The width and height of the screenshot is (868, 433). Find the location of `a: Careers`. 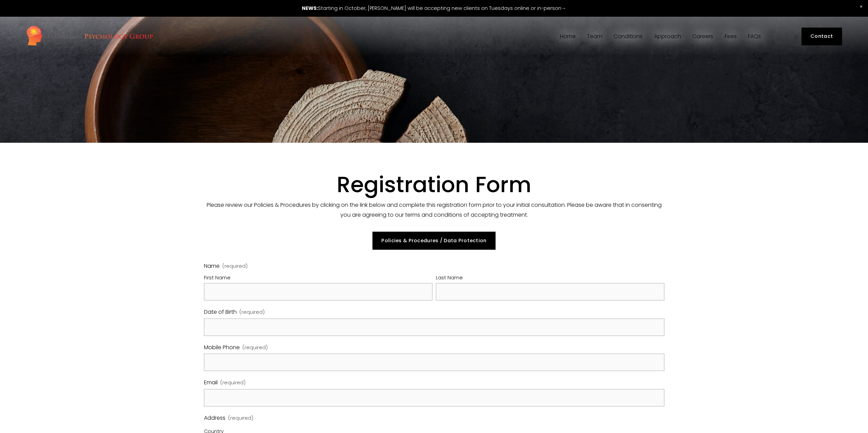

a: Careers is located at coordinates (702, 36).